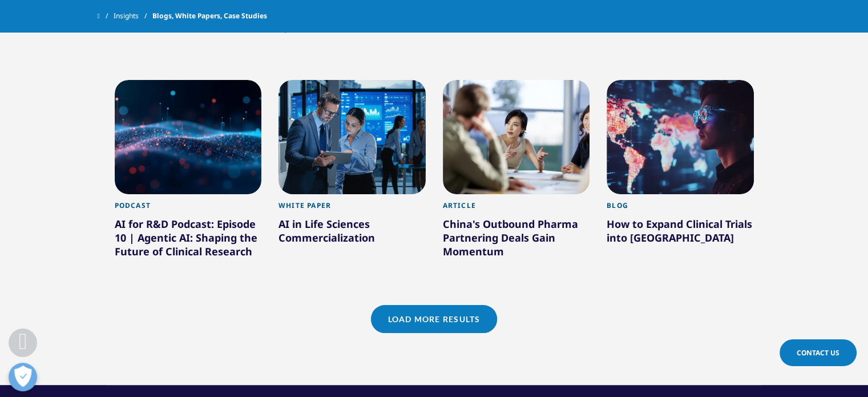 The width and height of the screenshot is (868, 397). I want to click on span: Blogs, White Papers, Case Studies, so click(210, 16).